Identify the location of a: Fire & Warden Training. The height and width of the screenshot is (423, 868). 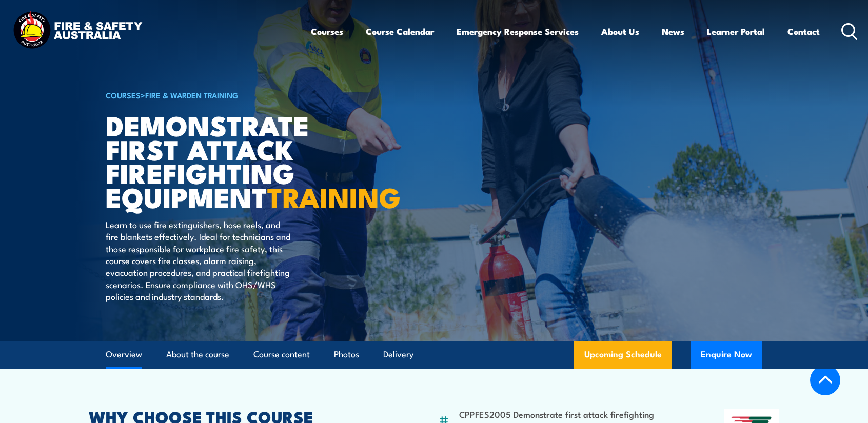
(192, 95).